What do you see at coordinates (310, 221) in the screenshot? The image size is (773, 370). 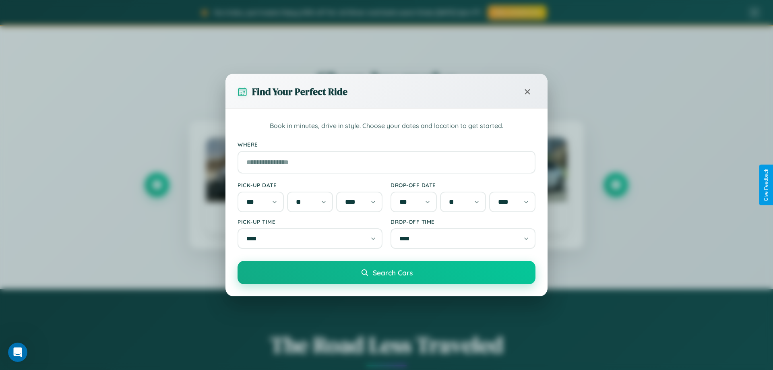 I see `label: Pick-up Time` at bounding box center [310, 221].